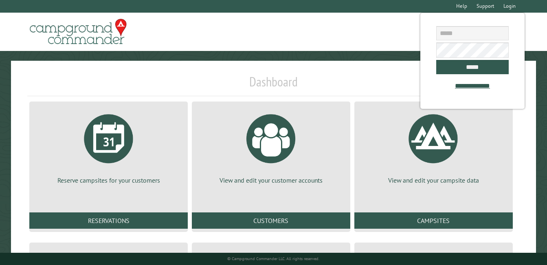 The height and width of the screenshot is (265, 547). I want to click on p: View and edit your campsite data, so click(433, 180).